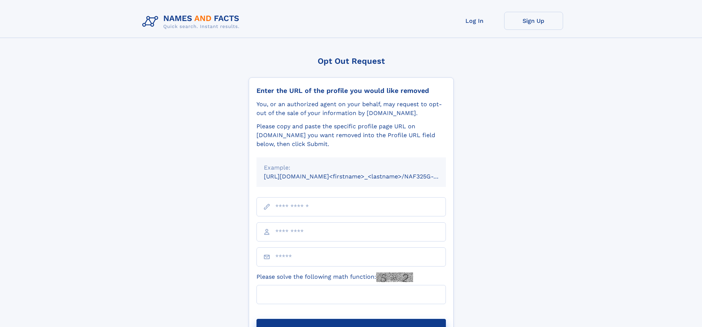  What do you see at coordinates (351, 61) in the screenshot?
I see `div: Opt Out Request` at bounding box center [351, 61].